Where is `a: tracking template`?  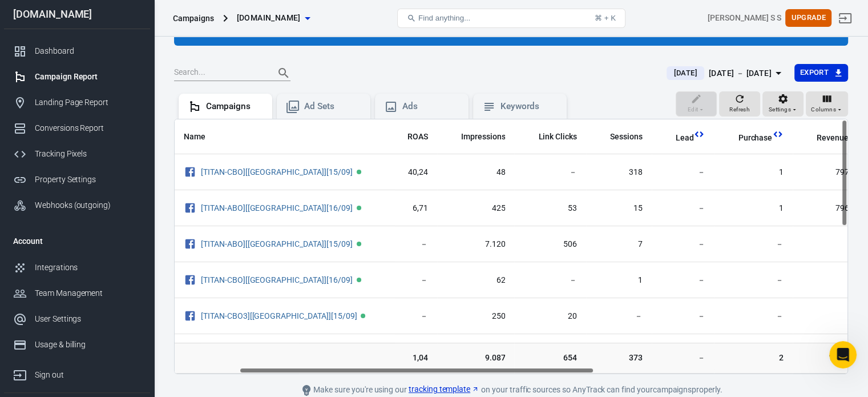
a: tracking template is located at coordinates (444, 389).